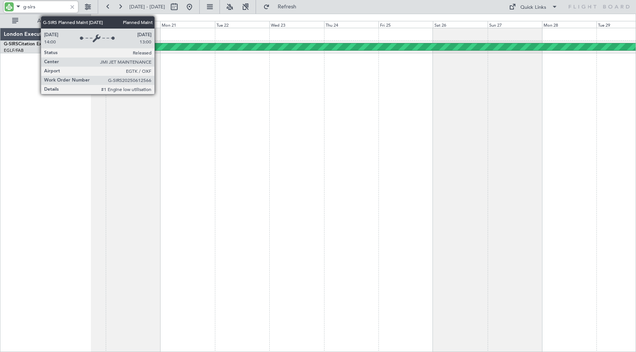 The height and width of the screenshot is (352, 636). I want to click on div: Sun 27, so click(515, 24).